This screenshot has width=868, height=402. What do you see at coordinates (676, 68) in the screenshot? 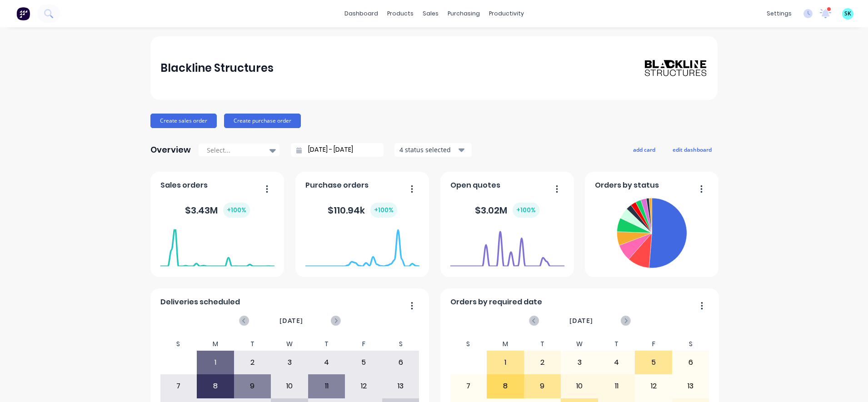
I see `img: Blackline Structures` at bounding box center [676, 68].